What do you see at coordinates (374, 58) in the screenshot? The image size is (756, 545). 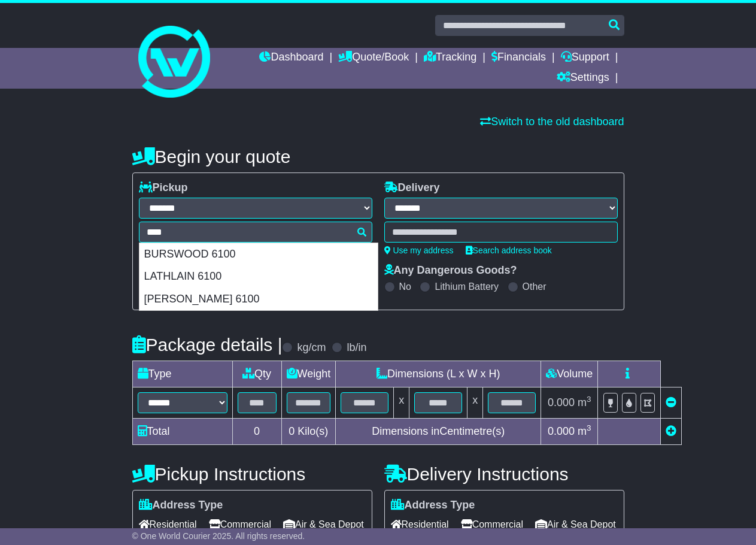 I see `a: Quote/Book` at bounding box center [374, 58].